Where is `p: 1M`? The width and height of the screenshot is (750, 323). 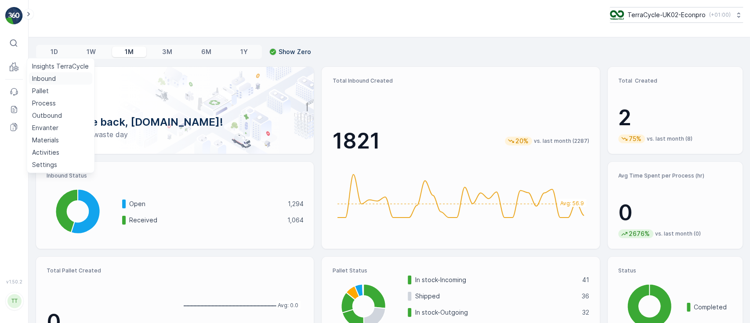
p: 1M is located at coordinates (129, 52).